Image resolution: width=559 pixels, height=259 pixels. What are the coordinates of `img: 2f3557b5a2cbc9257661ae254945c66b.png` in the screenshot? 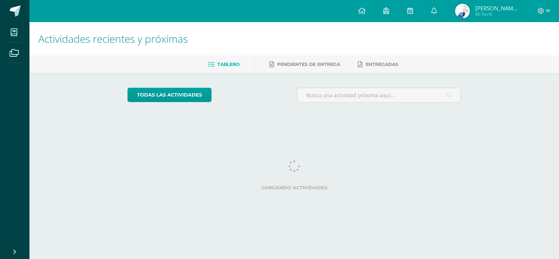 It's located at (463, 11).